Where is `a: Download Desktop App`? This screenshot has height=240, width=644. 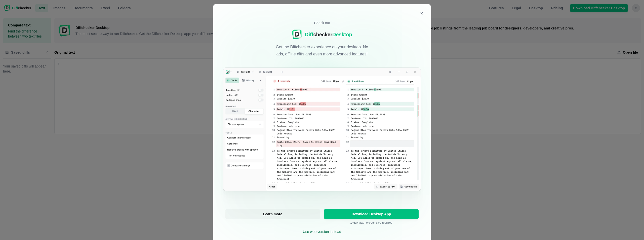
a: Download Desktop App is located at coordinates (371, 214).